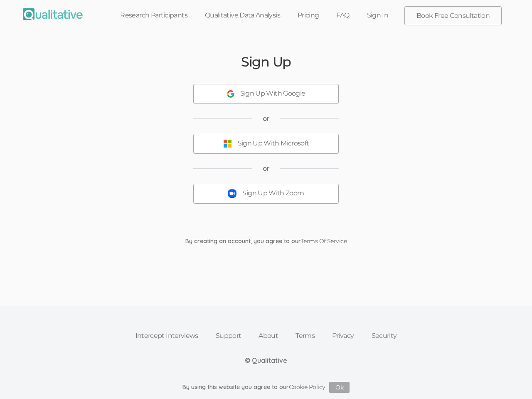 The height and width of the screenshot is (399, 532). Describe the element at coordinates (227, 143) in the screenshot. I see `img: Sign Up With Microsoft` at that location.